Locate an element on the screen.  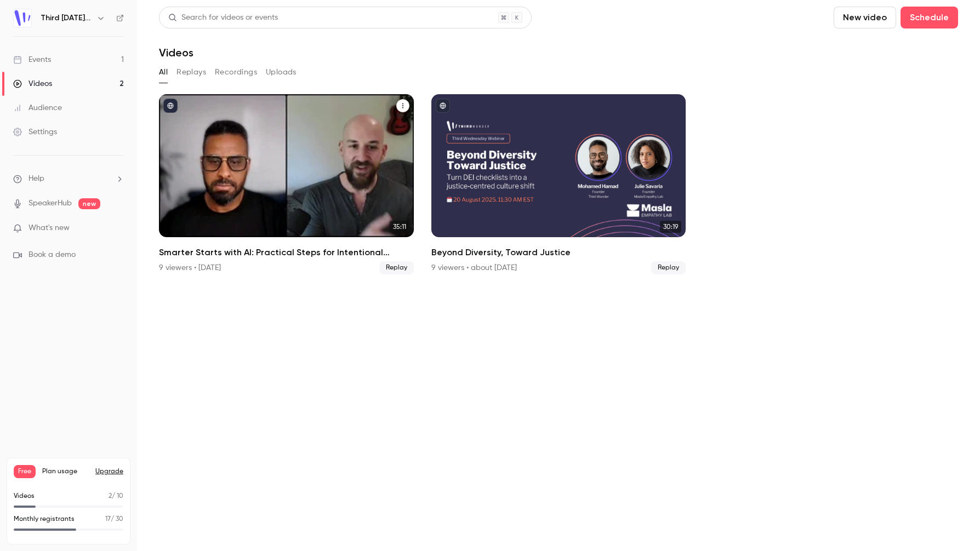
h1: Videos is located at coordinates (176, 52).